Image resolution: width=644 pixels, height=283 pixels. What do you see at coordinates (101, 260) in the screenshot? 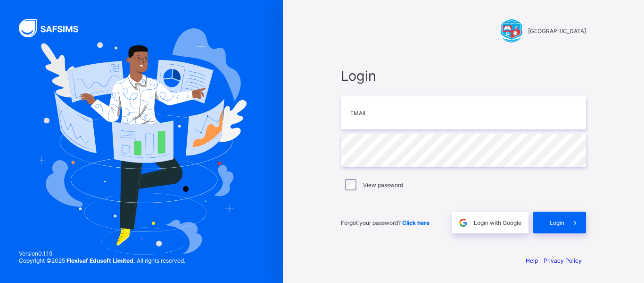
I see `strong: Flexisaf Edusoft Limited.` at bounding box center [101, 260].